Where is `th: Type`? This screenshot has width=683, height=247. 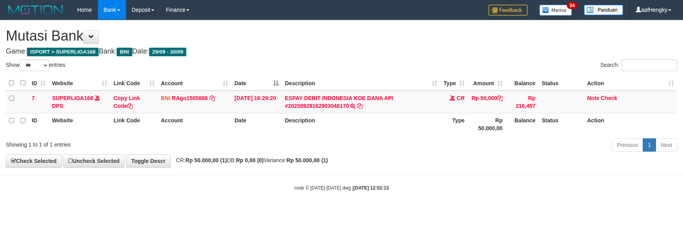 th: Type is located at coordinates (454, 124).